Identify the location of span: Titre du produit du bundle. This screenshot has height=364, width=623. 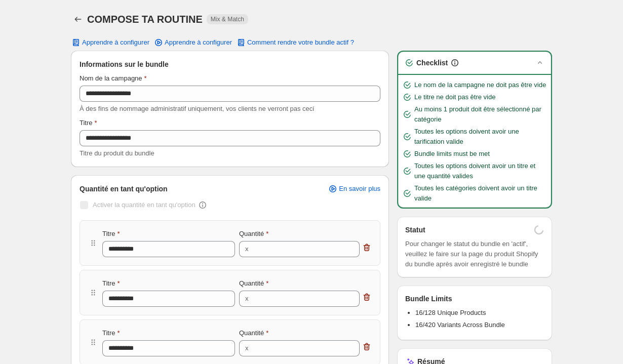
(117, 153).